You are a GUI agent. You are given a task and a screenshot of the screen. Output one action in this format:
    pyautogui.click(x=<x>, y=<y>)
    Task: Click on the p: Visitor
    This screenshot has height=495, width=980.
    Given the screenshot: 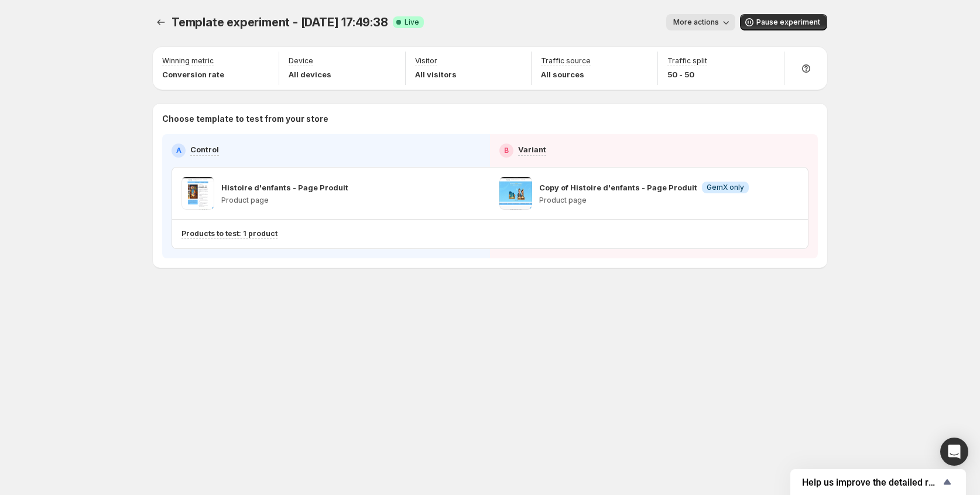 What is the action you would take?
    pyautogui.click(x=426, y=61)
    